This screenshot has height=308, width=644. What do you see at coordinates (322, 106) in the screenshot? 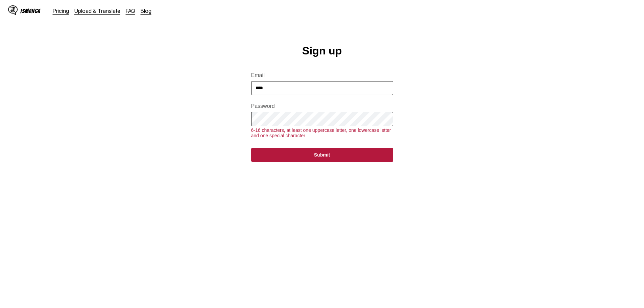
I see `label: Password` at bounding box center [322, 106].